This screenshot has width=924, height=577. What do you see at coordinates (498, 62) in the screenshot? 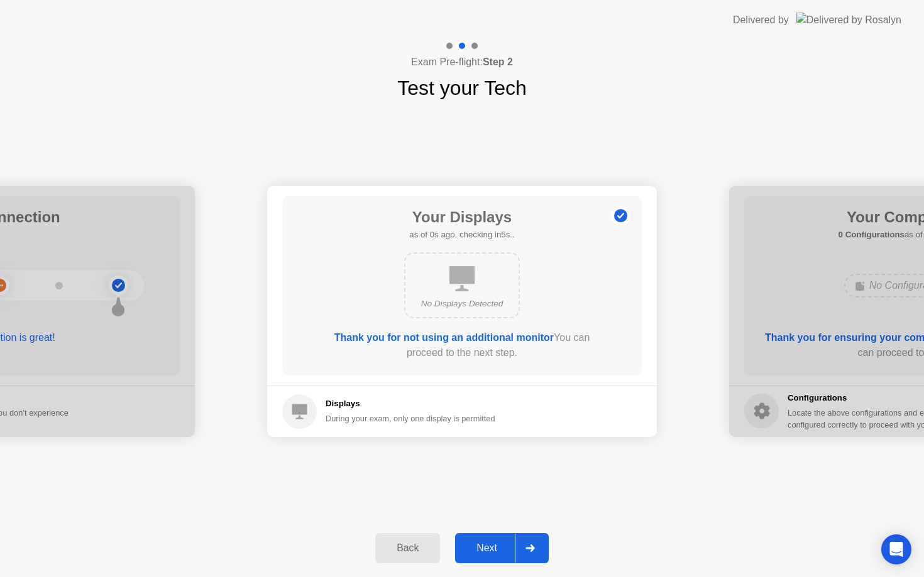
I see `b: Step 2` at bounding box center [498, 62].